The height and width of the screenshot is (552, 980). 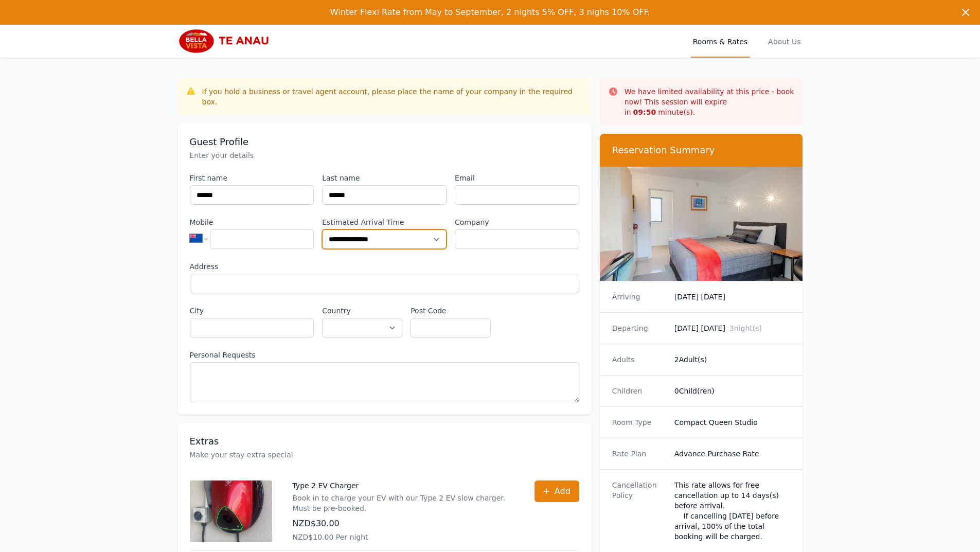 I want to click on label: Company, so click(x=517, y=222).